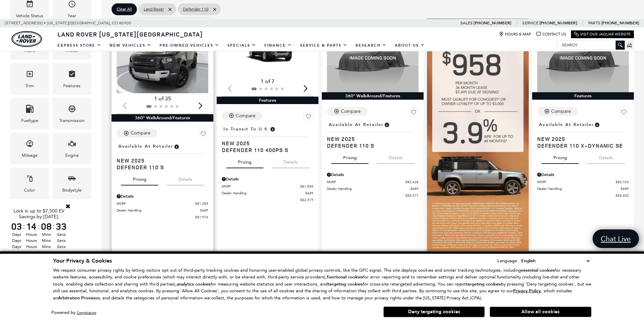 Image resolution: width=644 pixels, height=322 pixels. I want to click on strong: functional cookies, so click(345, 277).